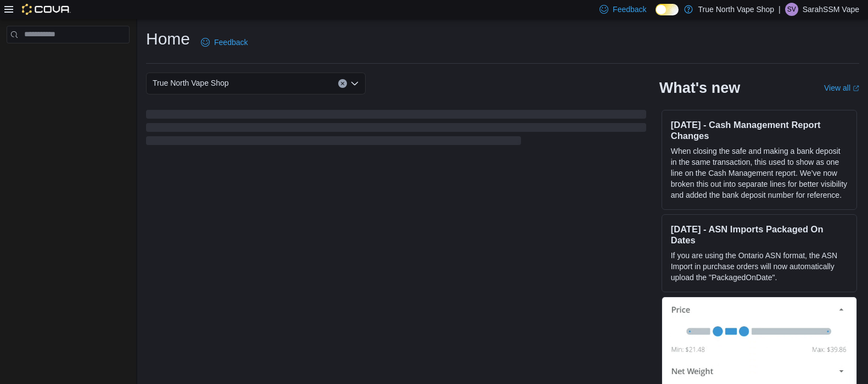 The width and height of the screenshot is (868, 384). Describe the element at coordinates (46, 9) in the screenshot. I see `img: Cova` at that location.